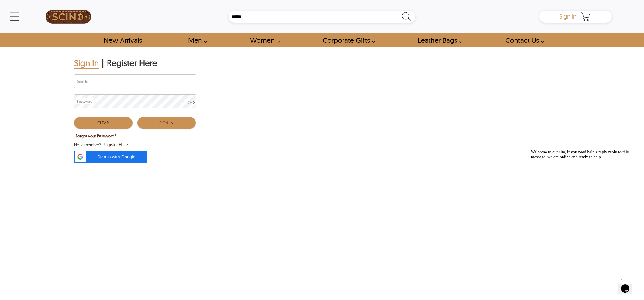 Image resolution: width=644 pixels, height=300 pixels. I want to click on span: Not a member?, so click(87, 145).